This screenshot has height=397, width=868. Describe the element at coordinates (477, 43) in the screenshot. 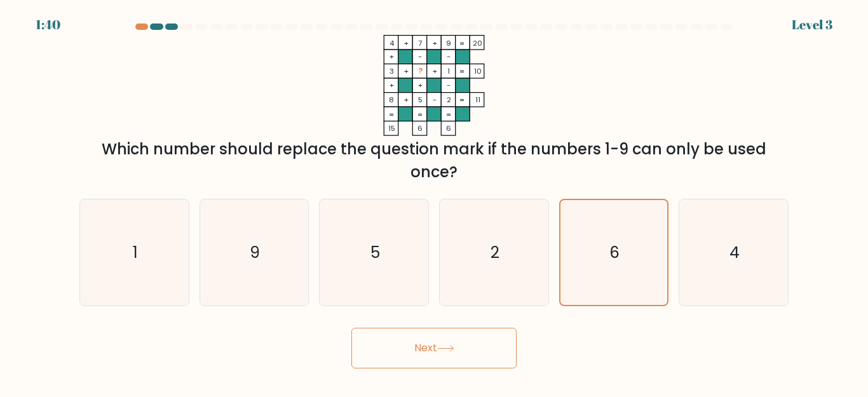

I see `tspan: 20` at that location.